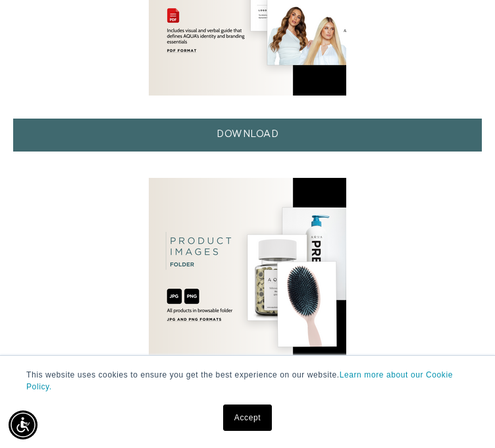  Describe the element at coordinates (23, 424) in the screenshot. I see `div: Accessibility Menu` at that location.